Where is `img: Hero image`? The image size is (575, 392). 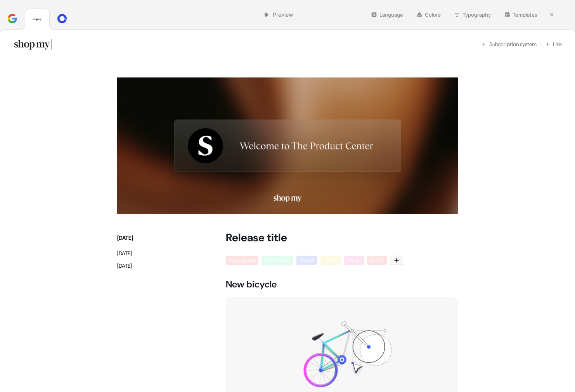 img: Hero image is located at coordinates (288, 146).